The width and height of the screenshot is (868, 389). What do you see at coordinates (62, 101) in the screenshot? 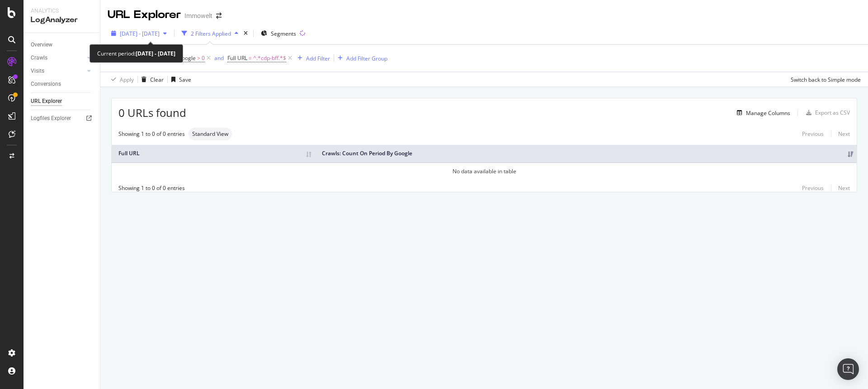
I see `a: URL Explorer` at bounding box center [62, 101].